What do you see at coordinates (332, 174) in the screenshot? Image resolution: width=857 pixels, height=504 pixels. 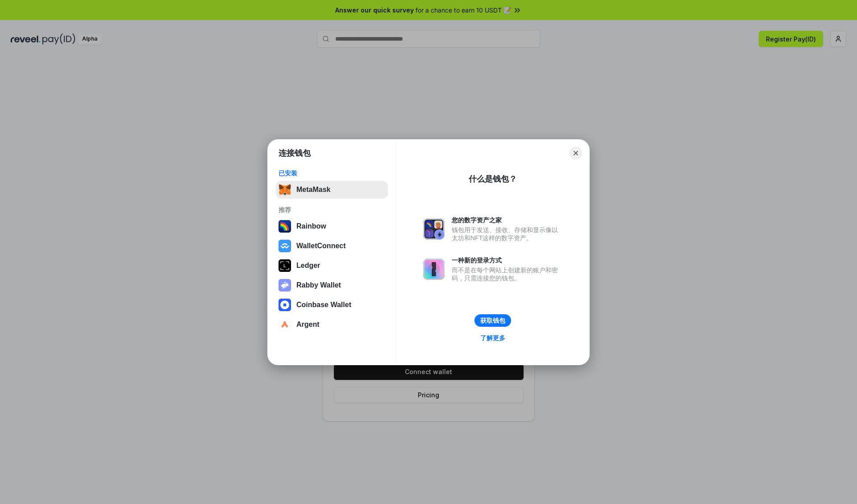 I see `div: 已安装` at bounding box center [332, 174].